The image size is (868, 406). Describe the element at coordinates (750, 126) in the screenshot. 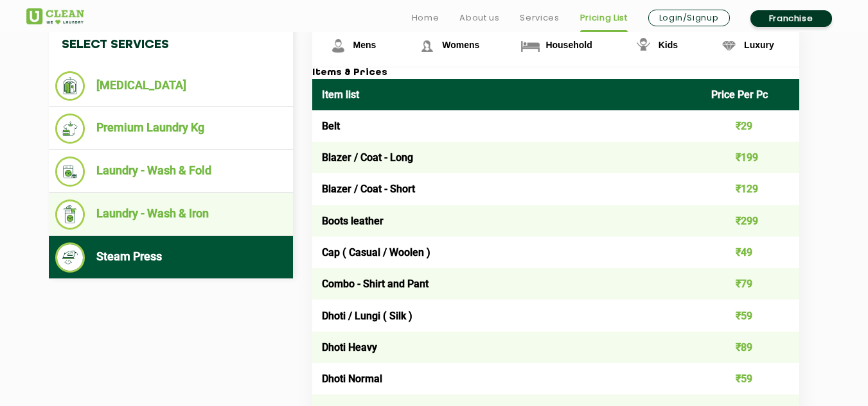

I see `td: ₹29` at that location.